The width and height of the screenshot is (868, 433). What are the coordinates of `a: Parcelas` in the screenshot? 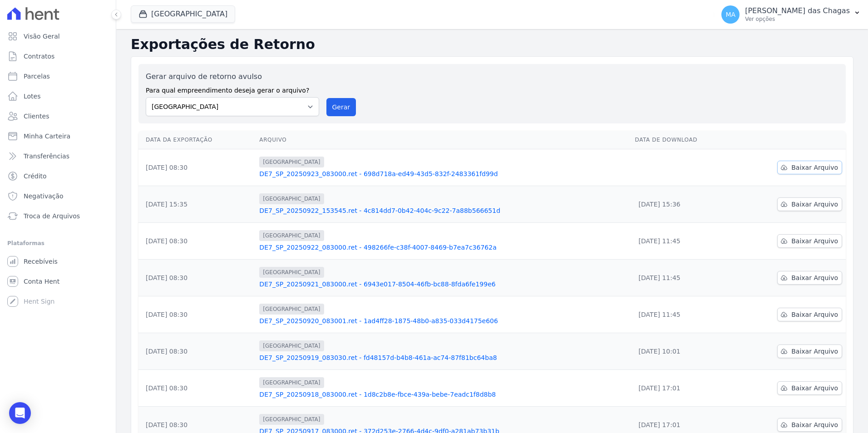 It's located at (58, 76).